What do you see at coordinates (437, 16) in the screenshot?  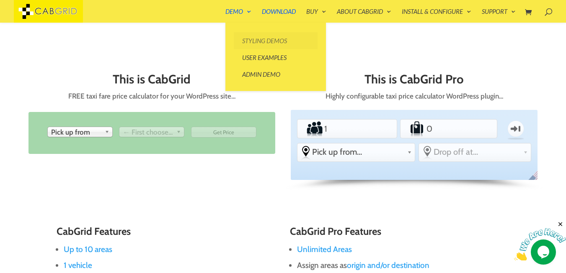 I see `a: Install & Configure` at bounding box center [437, 16].